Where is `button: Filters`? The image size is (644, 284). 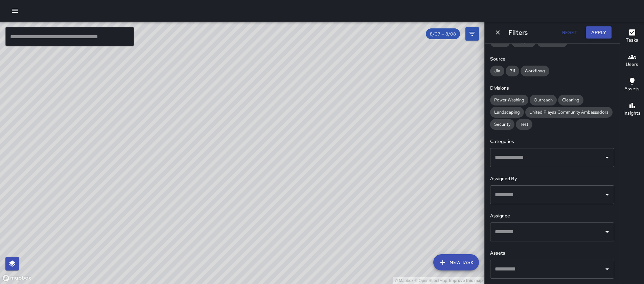 button: Filters is located at coordinates (472, 34).